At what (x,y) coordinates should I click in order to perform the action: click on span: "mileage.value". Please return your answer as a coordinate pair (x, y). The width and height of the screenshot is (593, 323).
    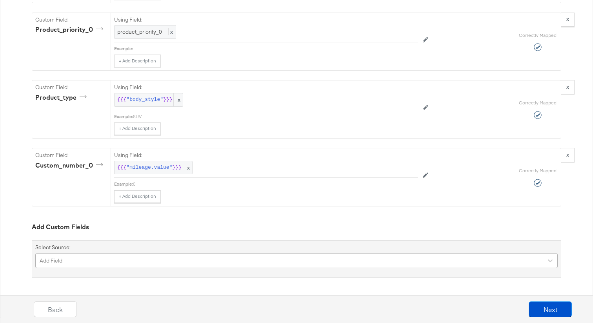
    Looking at the image, I should click on (149, 167).